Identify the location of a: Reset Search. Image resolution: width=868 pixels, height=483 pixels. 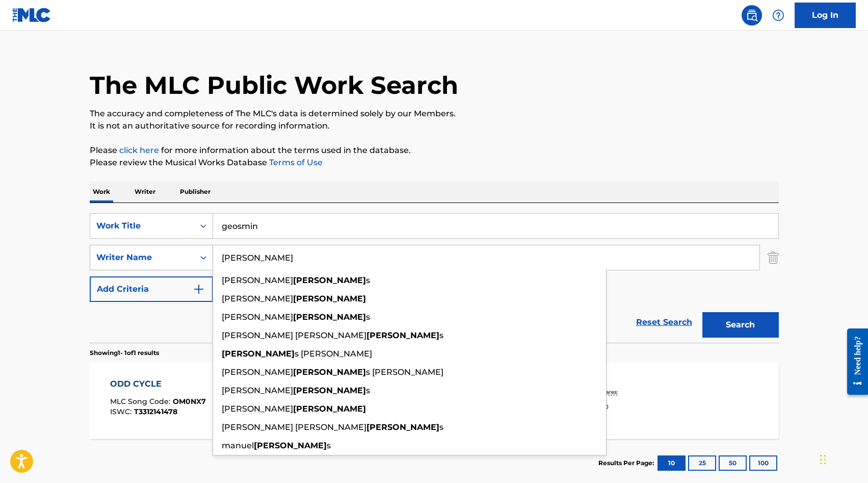
(664, 322).